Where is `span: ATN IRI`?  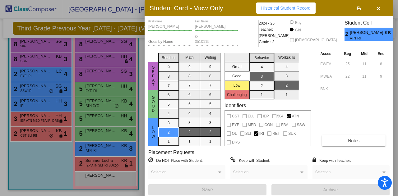
span: ATN IRI is located at coordinates (365, 38).